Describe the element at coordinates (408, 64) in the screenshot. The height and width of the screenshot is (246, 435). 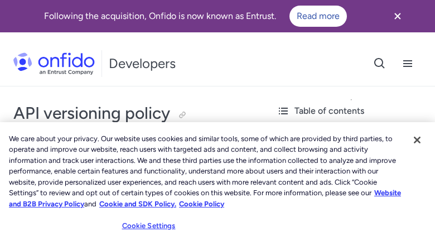
I see `svg: Open navigation menu button` at that location.